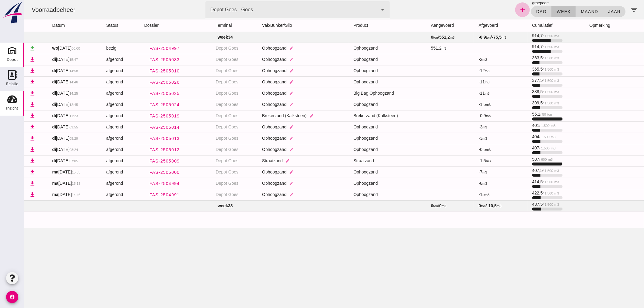 This screenshot has width=644, height=308. I want to click on span: -1,5, so click(461, 161).